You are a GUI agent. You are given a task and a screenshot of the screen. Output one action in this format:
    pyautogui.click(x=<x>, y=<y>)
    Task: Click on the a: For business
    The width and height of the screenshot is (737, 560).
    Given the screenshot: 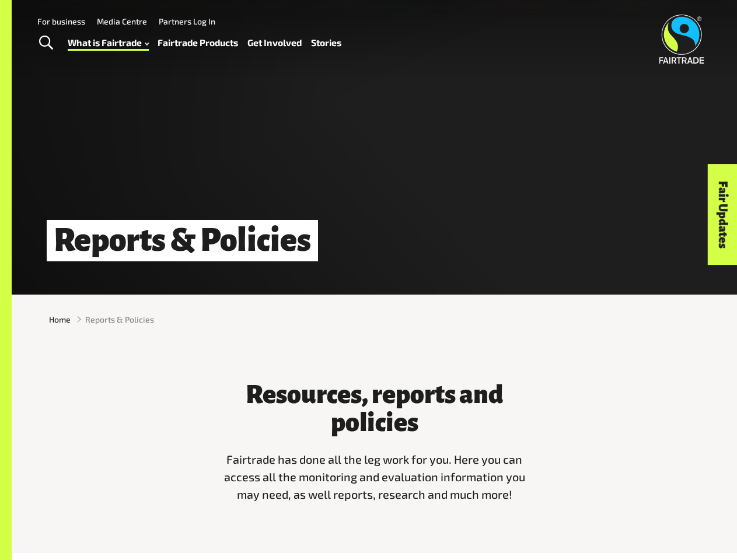 What is the action you would take?
    pyautogui.click(x=61, y=21)
    